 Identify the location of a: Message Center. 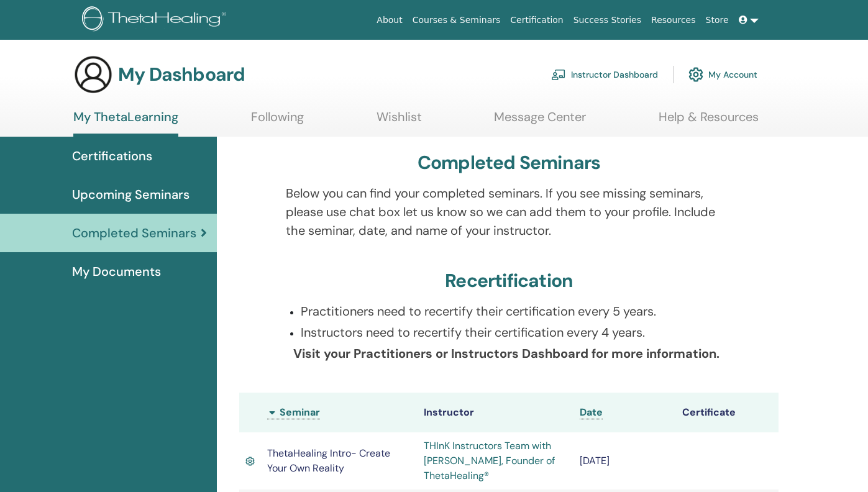
(540, 121).